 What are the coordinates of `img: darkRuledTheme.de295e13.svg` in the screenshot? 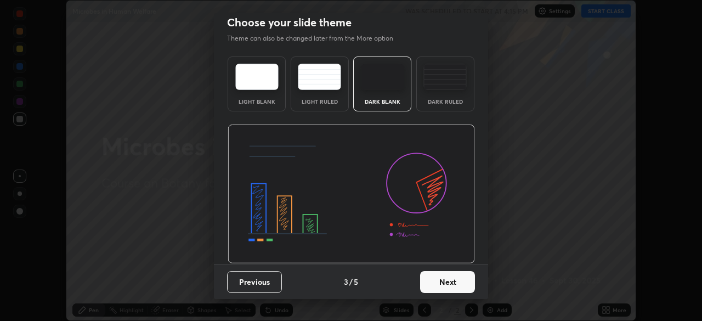 It's located at (445, 77).